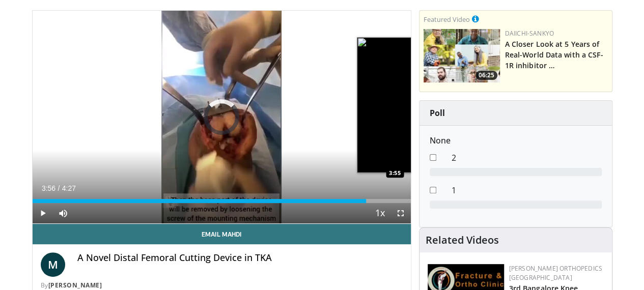 The width and height of the screenshot is (644, 290). Describe the element at coordinates (486, 76) in the screenshot. I see `span: 06:25` at that location.